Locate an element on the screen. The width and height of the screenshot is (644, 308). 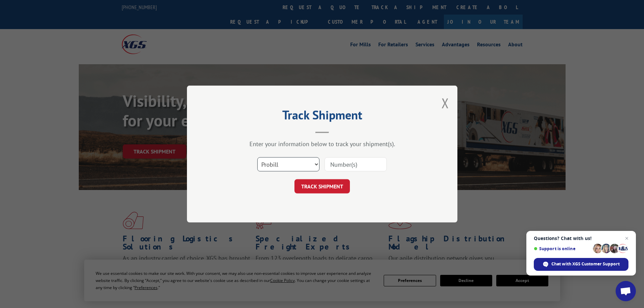
button: TRACK SHIPMENT is located at coordinates (322, 186).